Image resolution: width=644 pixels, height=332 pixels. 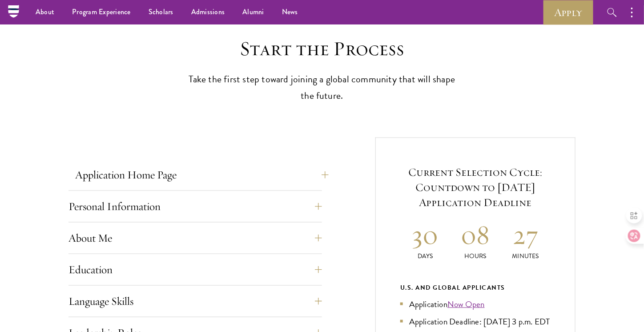 What do you see at coordinates (195, 206) in the screenshot?
I see `button: Personal Information` at bounding box center [195, 206].